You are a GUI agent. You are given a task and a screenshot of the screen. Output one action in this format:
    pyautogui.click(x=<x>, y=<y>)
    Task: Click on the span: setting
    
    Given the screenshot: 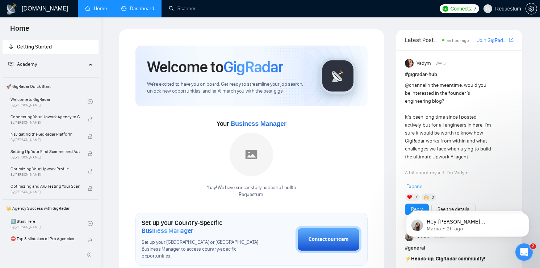 What is the action you would take?
    pyautogui.click(x=532, y=9)
    